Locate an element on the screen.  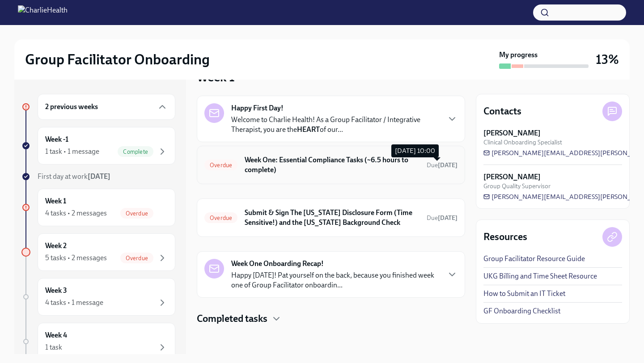
a: Week 14 tasks • 2 messagesOverdue is located at coordinates (99, 207).